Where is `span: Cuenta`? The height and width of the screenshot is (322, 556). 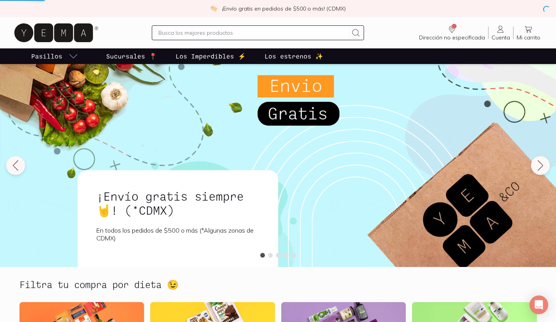
span: Cuenta is located at coordinates (501, 37).